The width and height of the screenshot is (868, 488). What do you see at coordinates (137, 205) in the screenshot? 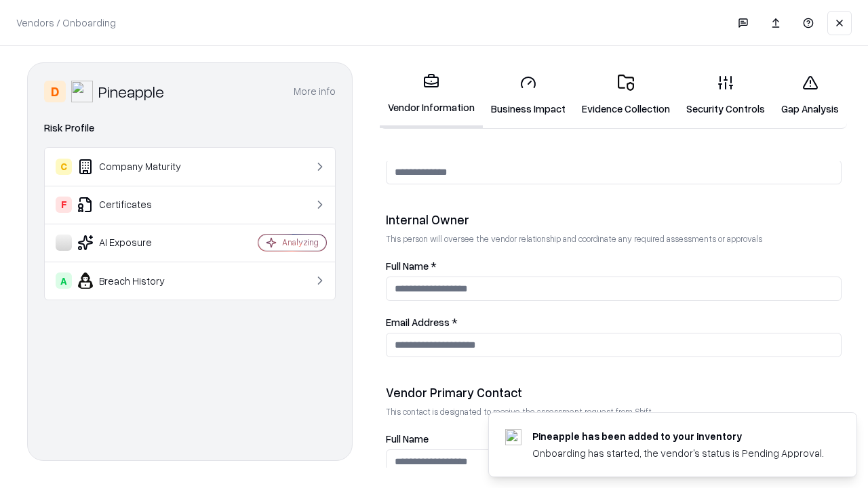
I see `div: Certificates` at bounding box center [137, 205].